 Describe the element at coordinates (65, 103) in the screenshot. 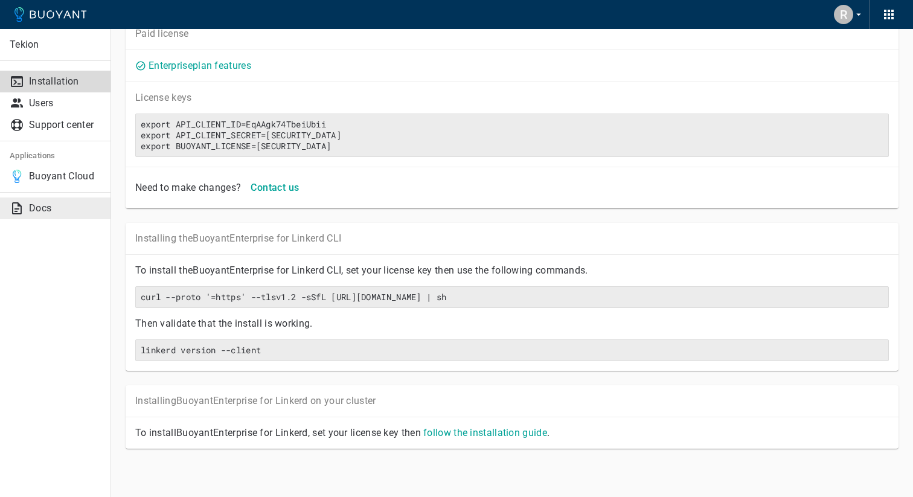

I see `p: Users` at that location.